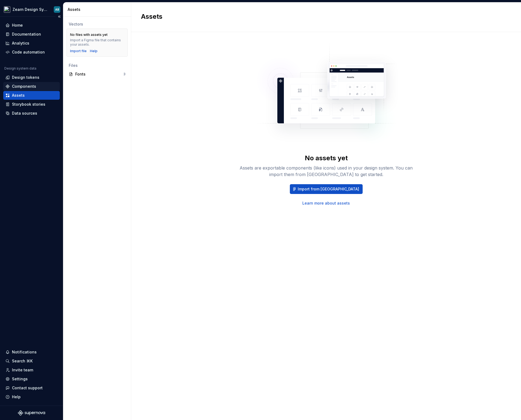 Image resolution: width=521 pixels, height=420 pixels. What do you see at coordinates (94, 51) in the screenshot?
I see `a: Help` at bounding box center [94, 51].